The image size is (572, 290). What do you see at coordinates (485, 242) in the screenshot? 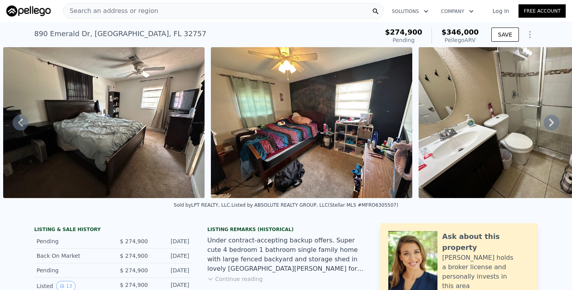
I see `div: Ask about this property` at bounding box center [485, 242].